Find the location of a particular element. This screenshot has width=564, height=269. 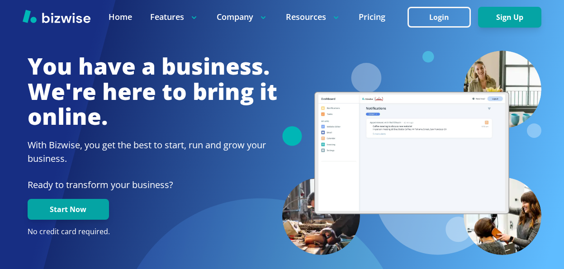

p: Company is located at coordinates (242, 17).